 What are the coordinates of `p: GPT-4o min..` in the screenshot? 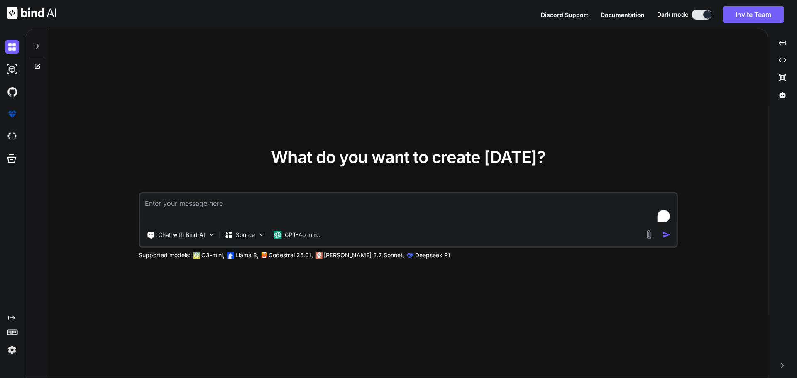 It's located at (302, 235).